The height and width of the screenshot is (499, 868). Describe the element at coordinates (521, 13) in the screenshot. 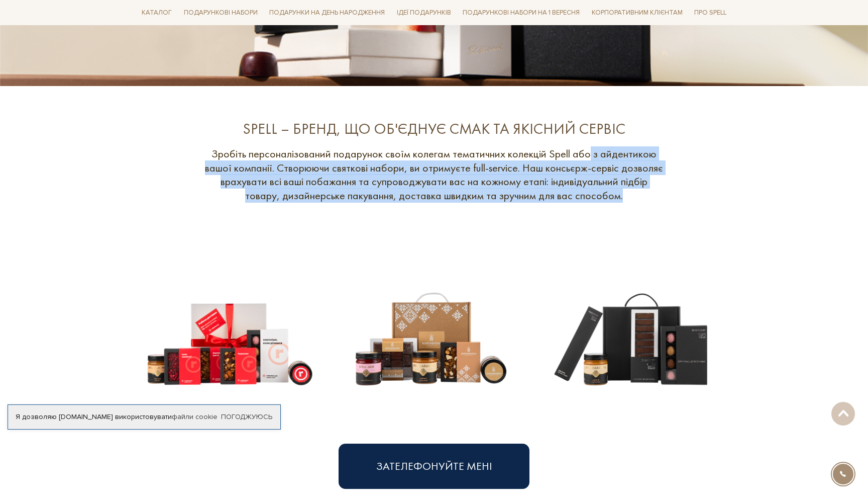

I see `a: Подарункові набори на 1 Вересня` at that location.